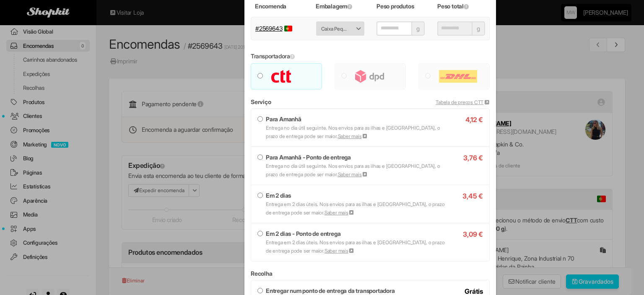 Image resolution: width=644 pixels, height=295 pixels. Describe the element at coordinates (466, 6) in the screenshot. I see `span: Peso dos produtos + Peso da embalagem` at that location.